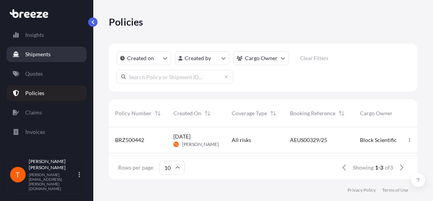 Image resolution: width=433 pixels, height=201 pixels. I want to click on span: of 3, so click(389, 168).